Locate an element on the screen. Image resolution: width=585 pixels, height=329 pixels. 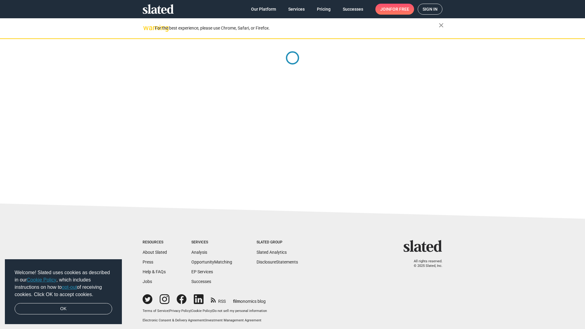
a: Press is located at coordinates (148, 262).